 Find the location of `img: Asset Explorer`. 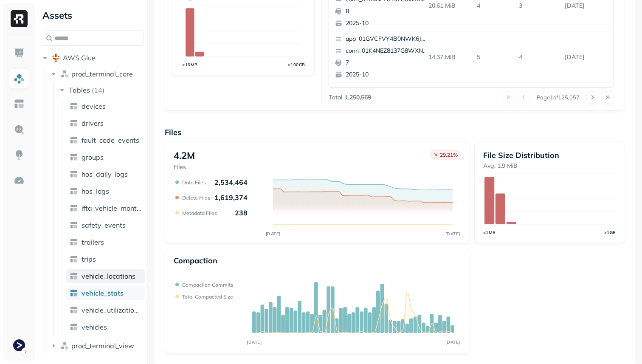

img: Asset Explorer is located at coordinates (19, 104).